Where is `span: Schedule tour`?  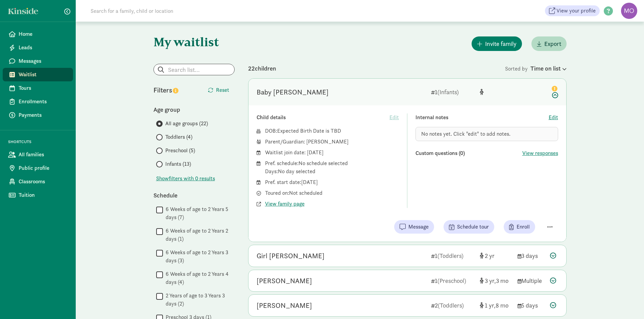
span: Schedule tour is located at coordinates (473, 227).